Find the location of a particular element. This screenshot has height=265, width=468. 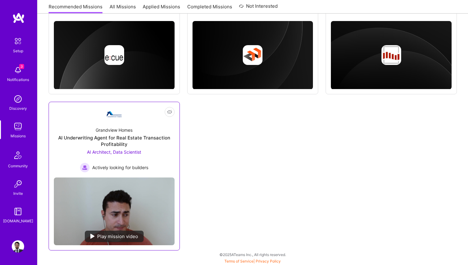

a: Not Interested is located at coordinates (258, 8).